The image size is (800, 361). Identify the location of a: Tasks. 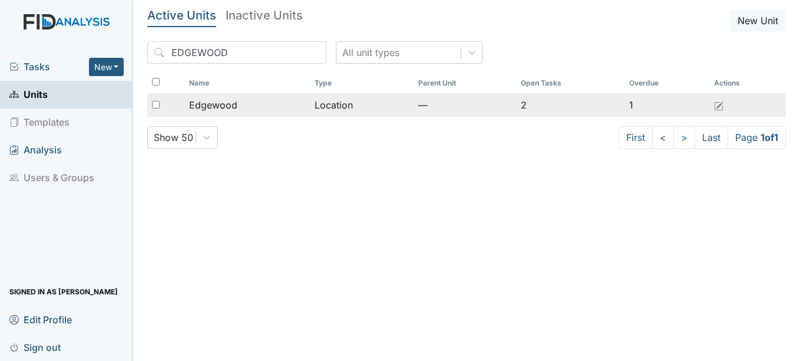
(49, 67).